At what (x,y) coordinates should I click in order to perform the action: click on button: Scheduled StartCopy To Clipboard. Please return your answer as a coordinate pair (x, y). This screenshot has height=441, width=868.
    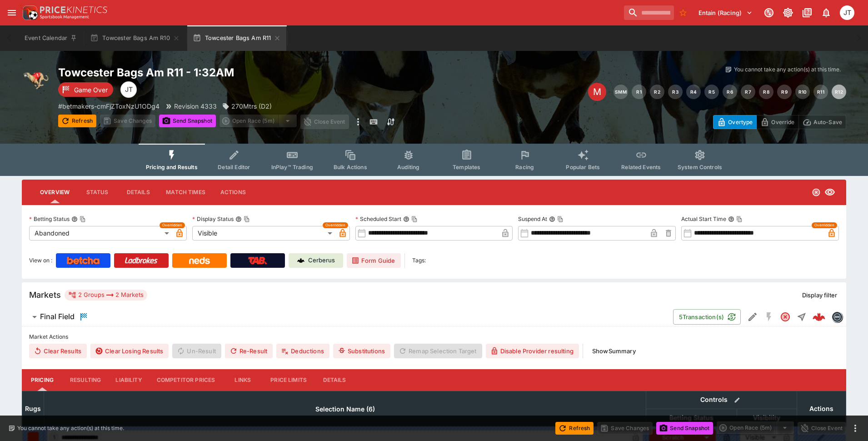
    Looking at the image, I should click on (406, 219).